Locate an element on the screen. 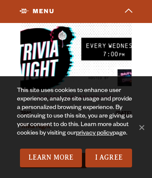 The image size is (152, 178). div: This site uses cookies to enhance user experience, analyze site usage and provide a personalized ... is located at coordinates (76, 118).